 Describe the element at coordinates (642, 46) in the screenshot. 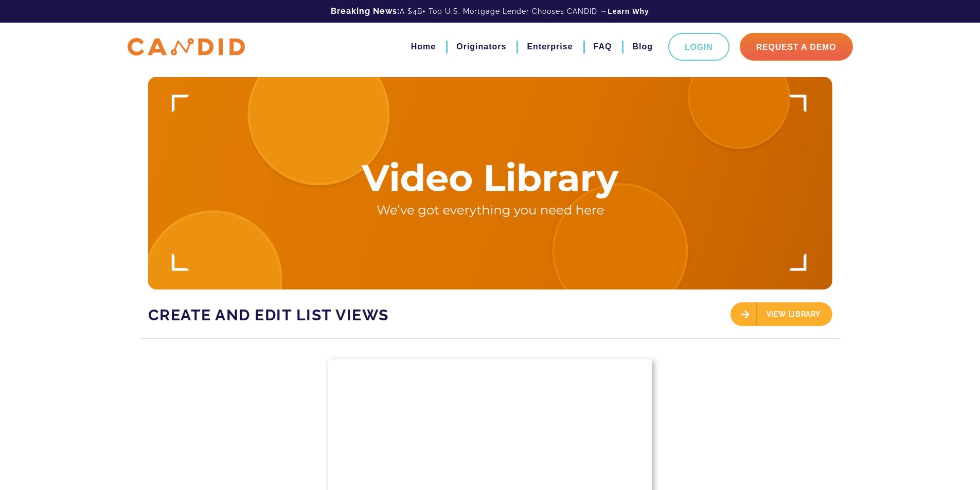

I see `a: Blog` at that location.